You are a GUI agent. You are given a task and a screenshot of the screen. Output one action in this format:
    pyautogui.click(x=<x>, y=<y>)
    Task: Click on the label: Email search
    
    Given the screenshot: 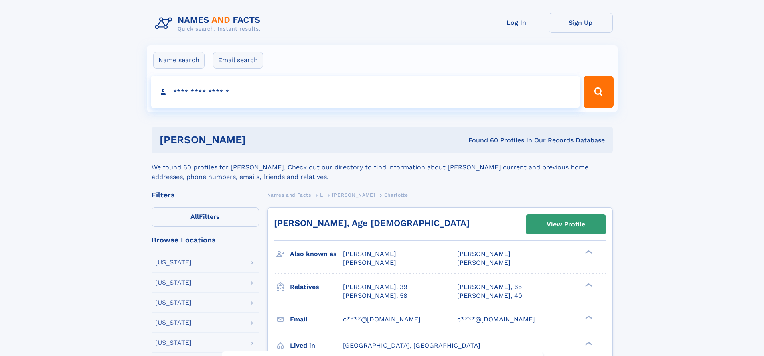 What is the action you would take?
    pyautogui.click(x=238, y=60)
    